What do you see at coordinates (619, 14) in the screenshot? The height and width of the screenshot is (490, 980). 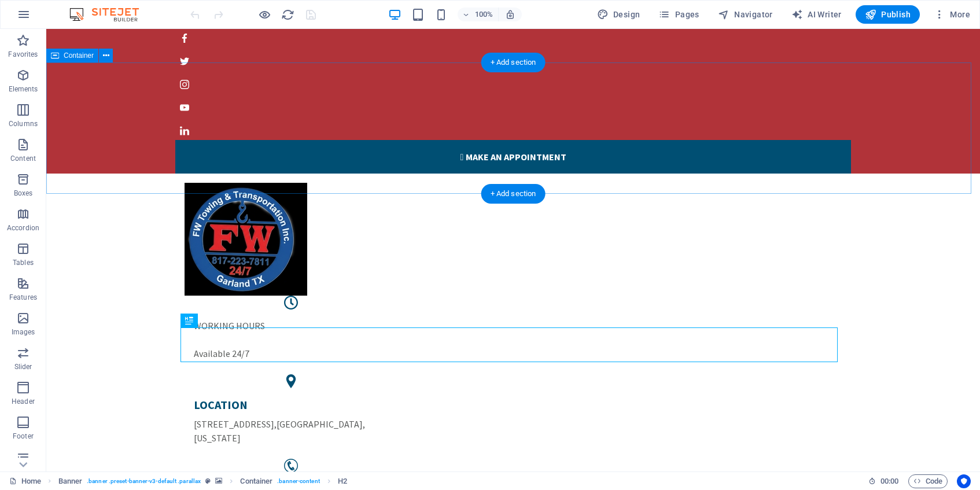 I see `button: Design` at bounding box center [619, 14].